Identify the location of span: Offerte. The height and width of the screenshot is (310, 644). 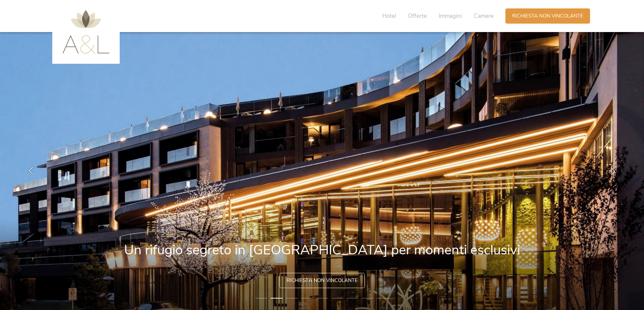
(418, 16).